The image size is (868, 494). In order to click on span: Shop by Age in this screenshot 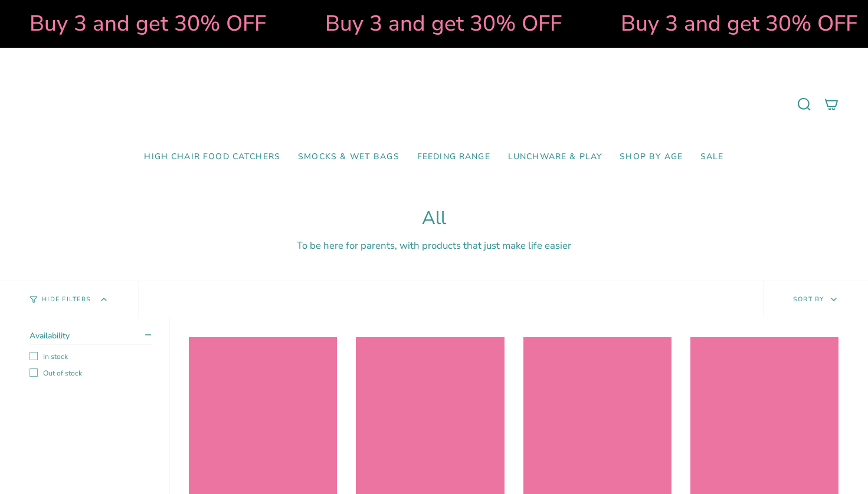, I will do `click(651, 157)`.